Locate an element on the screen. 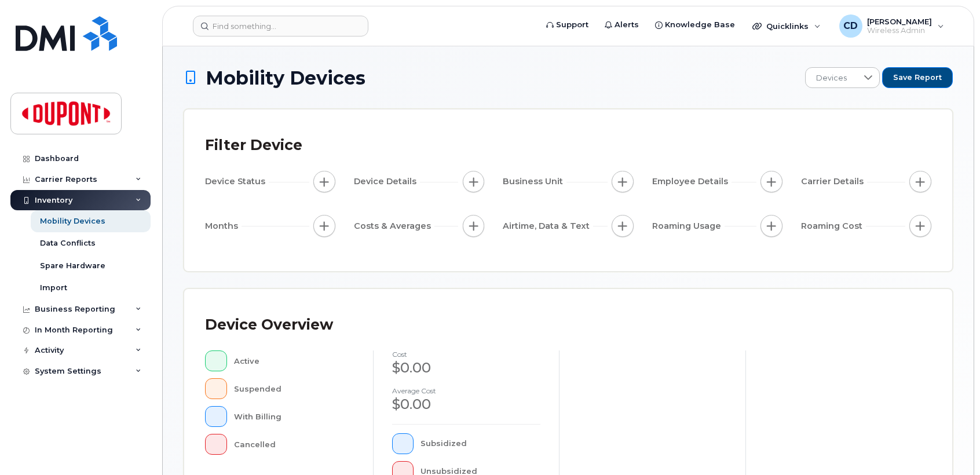 The height and width of the screenshot is (475, 980). span: Employee Details is located at coordinates (691, 181).